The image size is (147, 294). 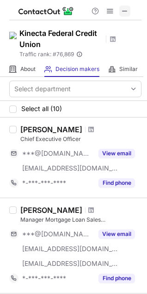 What do you see at coordinates (81, 139) in the screenshot?
I see `div: Chief Executive Officer` at bounding box center [81, 139].